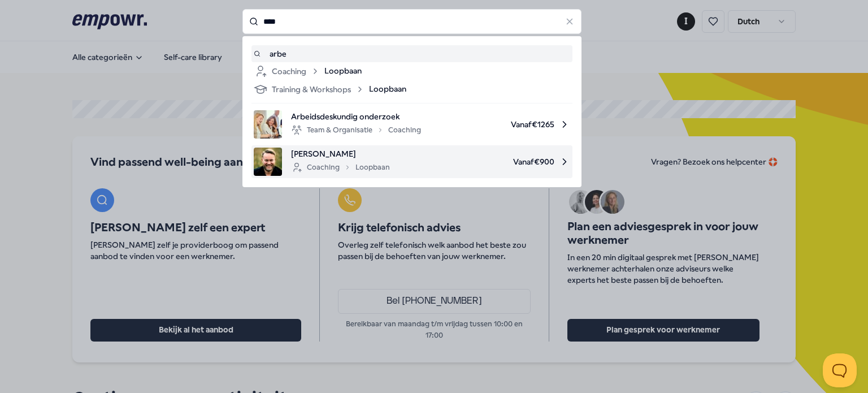  What do you see at coordinates (340, 168) in the screenshot?
I see `div: Coaching Loopbaan` at bounding box center [340, 168].